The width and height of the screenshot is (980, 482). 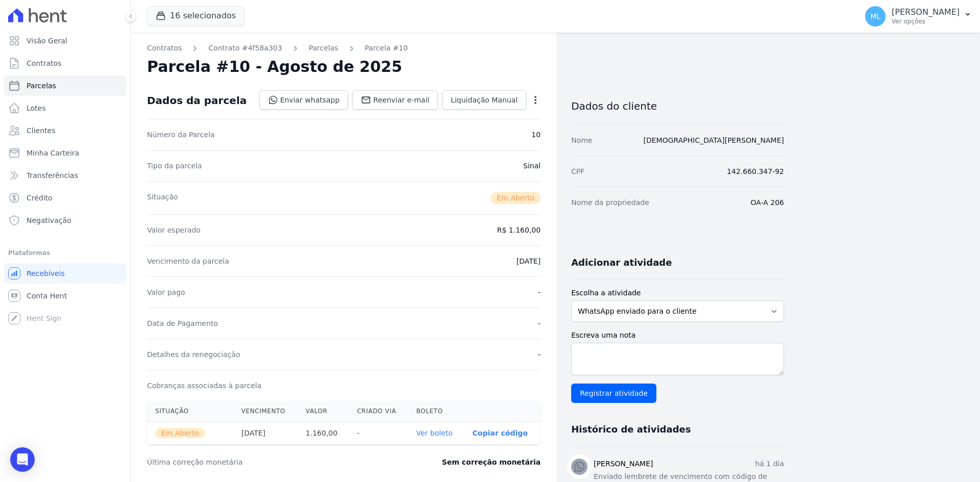 I want to click on span: Negativação, so click(x=49, y=221).